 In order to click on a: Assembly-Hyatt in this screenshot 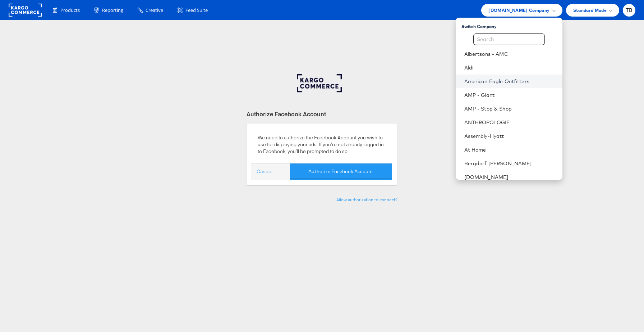, I will do `click(510, 136)`.